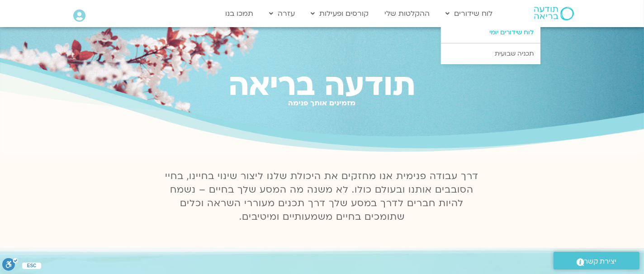 The image size is (644, 274). Describe the element at coordinates (491, 32) in the screenshot. I see `a: לוח שידורים יומי` at that location.